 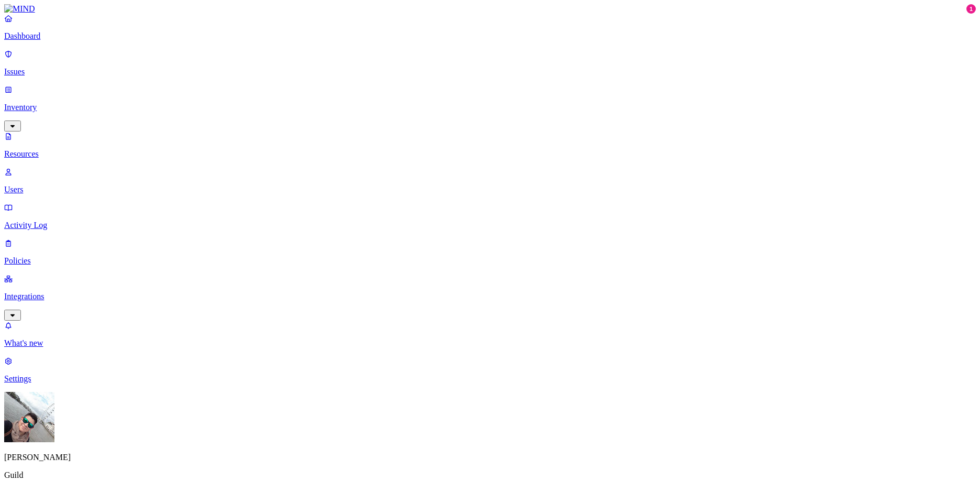 What do you see at coordinates (490, 297) in the screenshot?
I see `p: Integrations` at bounding box center [490, 297].